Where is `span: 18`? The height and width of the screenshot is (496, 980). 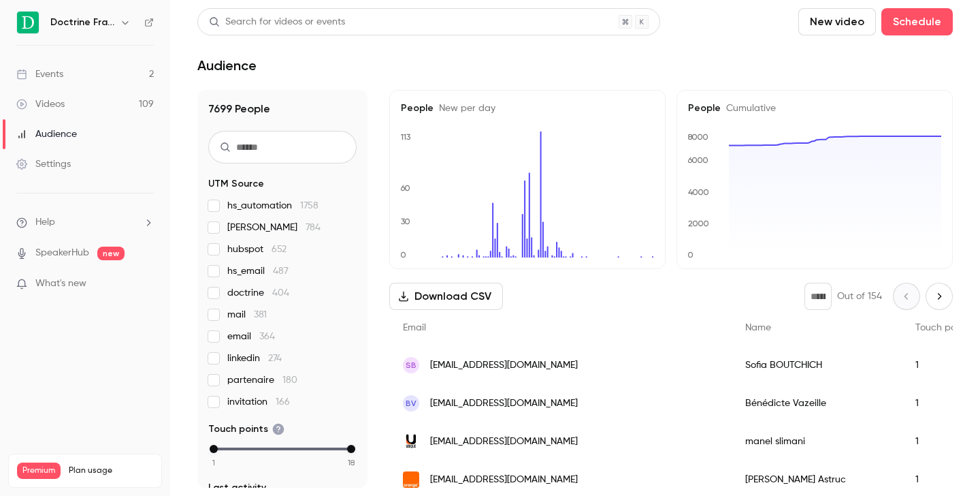
span: 18 is located at coordinates (351, 462).